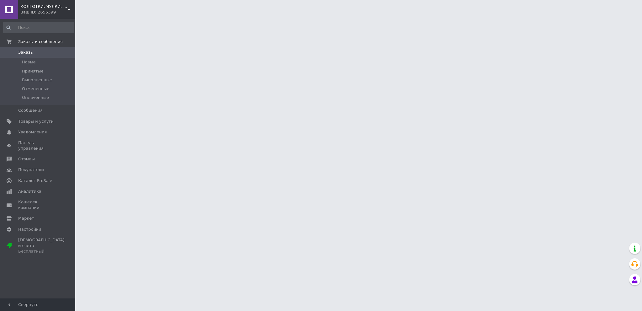 This screenshot has height=311, width=642. What do you see at coordinates (26, 218) in the screenshot?
I see `span: Маркет` at bounding box center [26, 218].